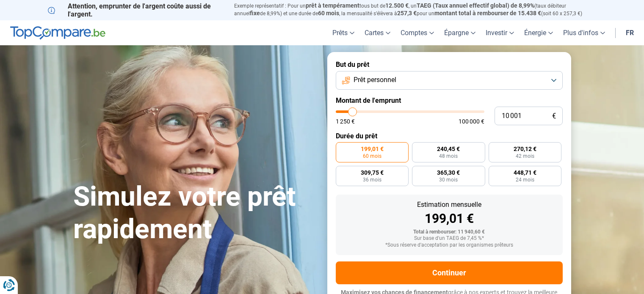  Describe the element at coordinates (58, 33) in the screenshot. I see `img: TopCompare` at that location.